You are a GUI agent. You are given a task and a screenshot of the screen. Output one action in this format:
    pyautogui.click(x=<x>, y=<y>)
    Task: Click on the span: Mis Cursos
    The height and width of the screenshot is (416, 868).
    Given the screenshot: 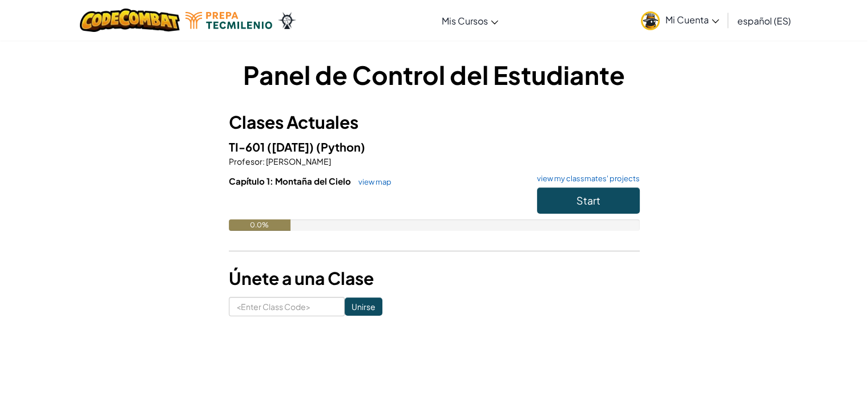 What is the action you would take?
    pyautogui.click(x=464, y=20)
    